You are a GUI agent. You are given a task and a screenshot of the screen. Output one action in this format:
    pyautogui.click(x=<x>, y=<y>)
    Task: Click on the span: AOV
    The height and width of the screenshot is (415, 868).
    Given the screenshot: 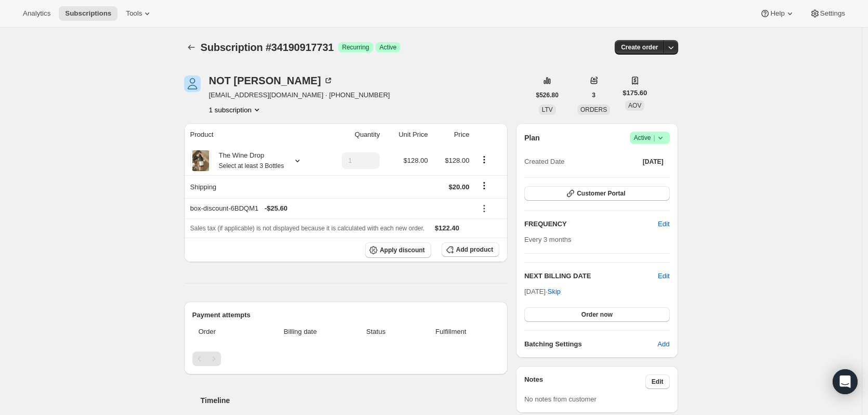 What is the action you would take?
    pyautogui.click(x=635, y=105)
    